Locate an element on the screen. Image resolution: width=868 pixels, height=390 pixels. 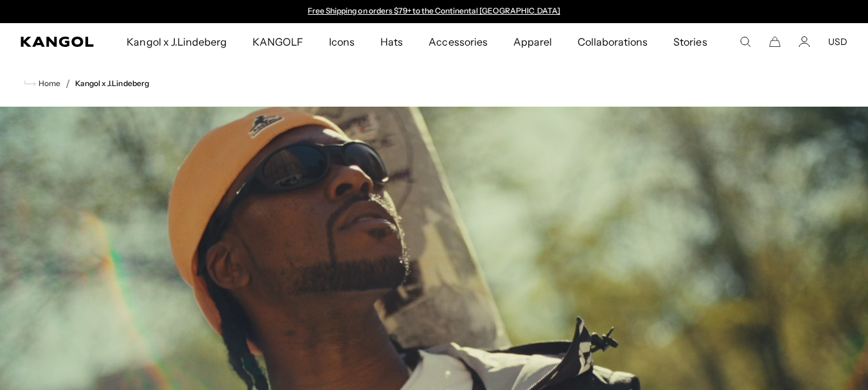
a: Apparel is located at coordinates (532, 42).